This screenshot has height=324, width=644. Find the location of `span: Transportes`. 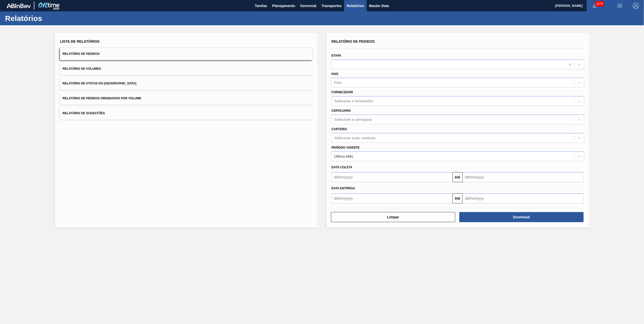

span: Transportes is located at coordinates (331, 6).